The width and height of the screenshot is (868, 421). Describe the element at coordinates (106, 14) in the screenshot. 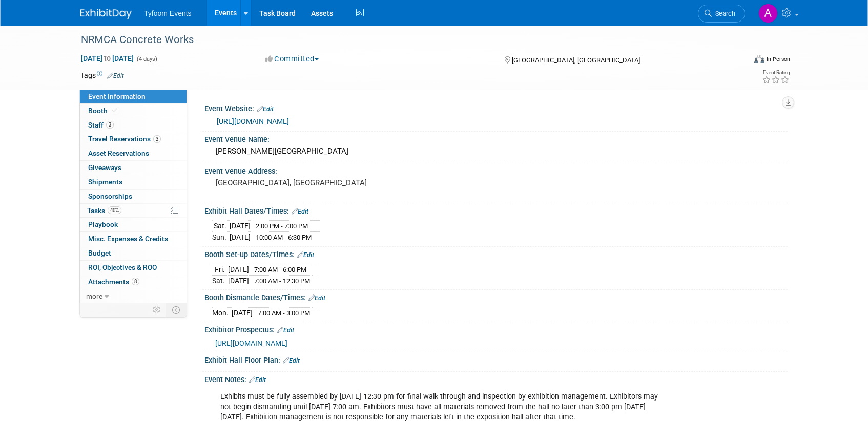

I see `img: ExhibitDay` at that location.